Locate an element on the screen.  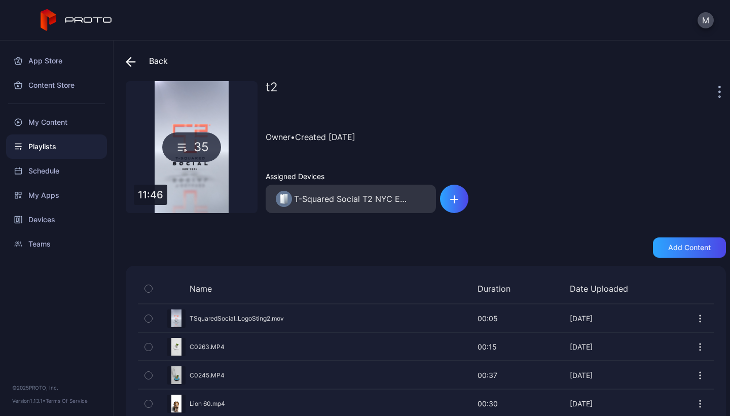
span: Version 1.13.1 • is located at coordinates (29, 401).